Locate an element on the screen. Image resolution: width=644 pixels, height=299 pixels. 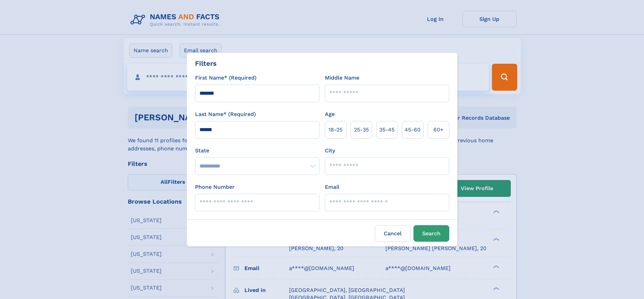
span: 35‑45 is located at coordinates (386, 130).